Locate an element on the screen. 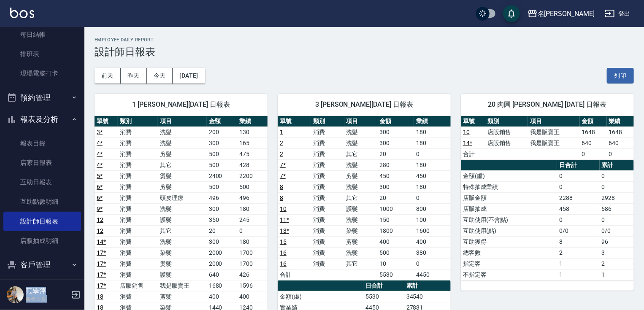 The height and width of the screenshot is (310, 644). a: 每日結帳 is located at coordinates (42, 34).